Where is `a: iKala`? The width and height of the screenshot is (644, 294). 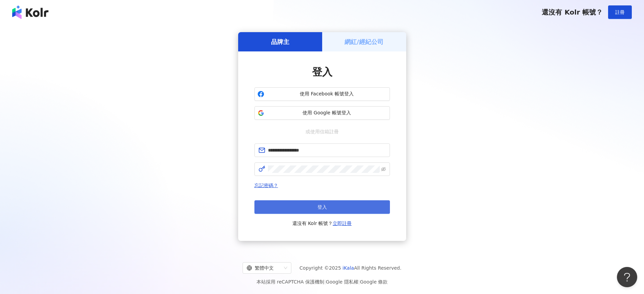 a: iKala is located at coordinates (348, 268).